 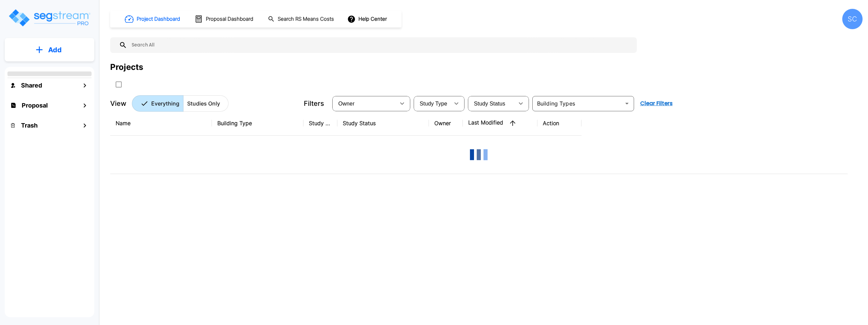 I want to click on div: SC, so click(x=853, y=19).